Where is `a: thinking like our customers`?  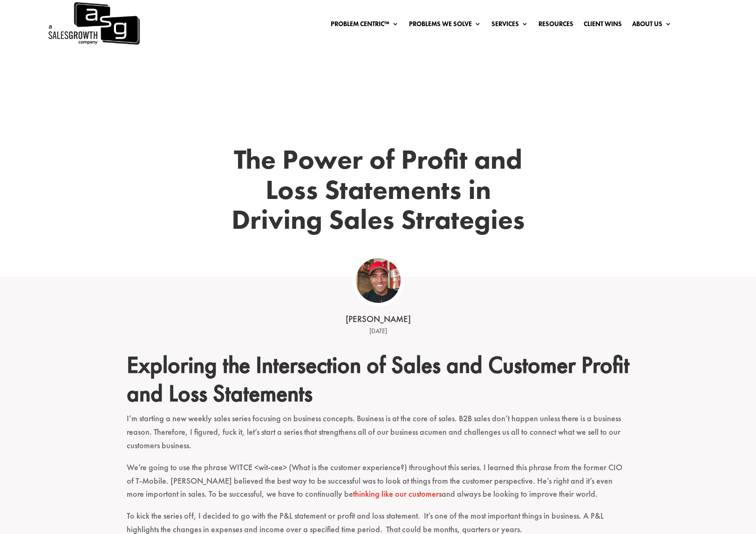 a: thinking like our customers is located at coordinates (397, 494).